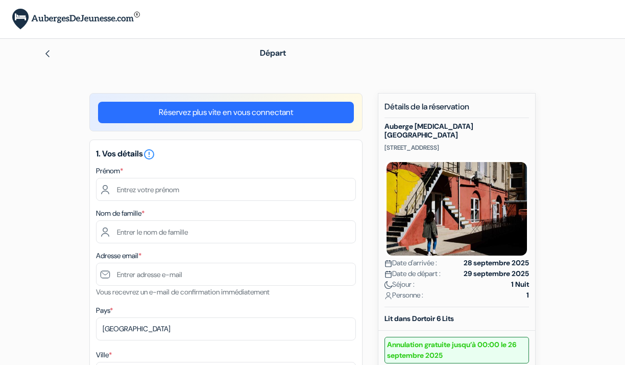 The height and width of the screenshot is (365, 625). Describe the element at coordinates (404, 295) in the screenshot. I see `span: Personne :` at that location.